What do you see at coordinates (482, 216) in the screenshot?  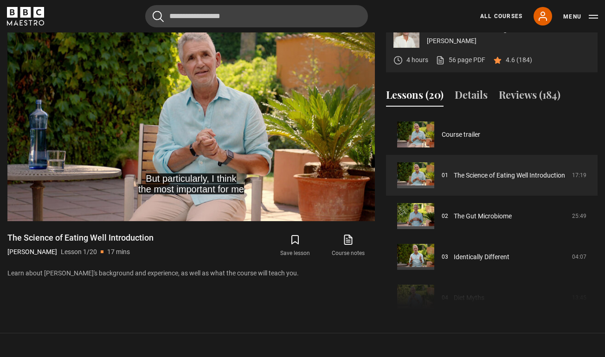 I see `a: The Gut Microbiome` at bounding box center [482, 216].